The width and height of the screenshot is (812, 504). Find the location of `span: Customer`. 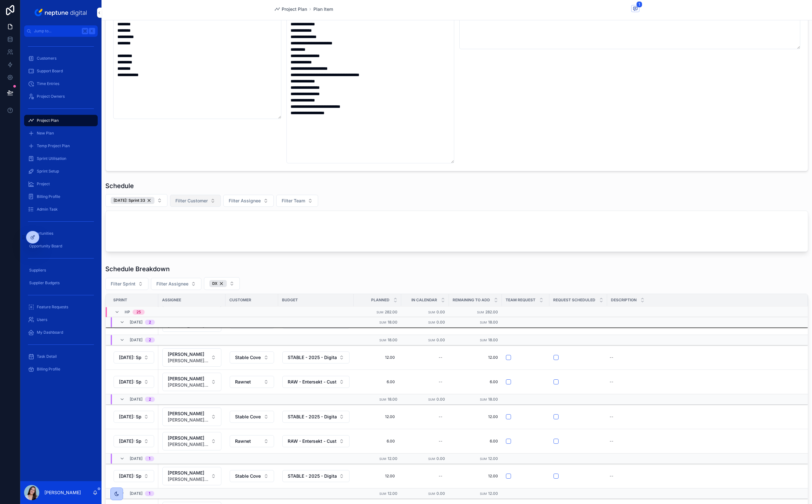

span: Customer is located at coordinates (240, 300).